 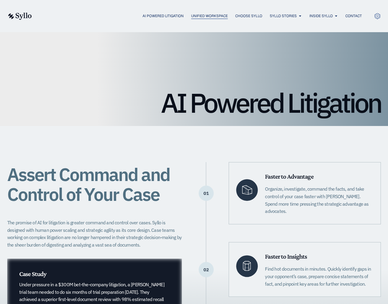 What do you see at coordinates (163, 16) in the screenshot?
I see `a: AI Powered Litigation` at bounding box center [163, 16].